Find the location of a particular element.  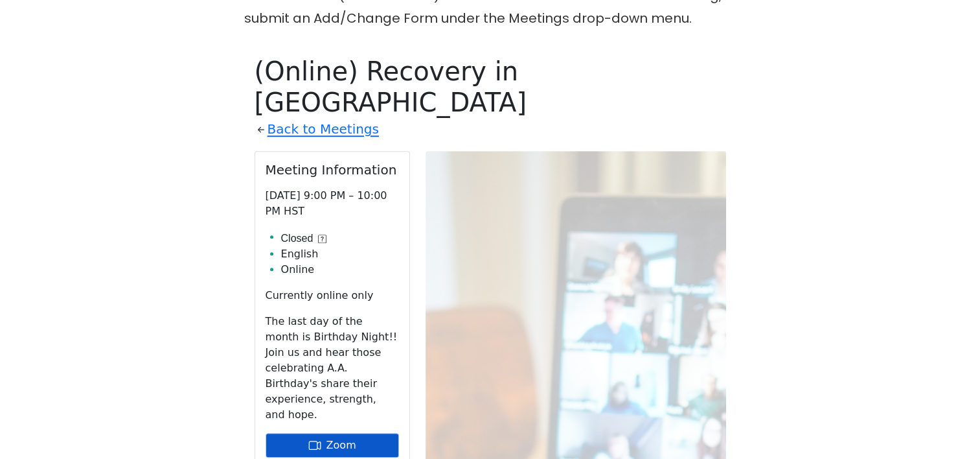

p: Currently online only is located at coordinates (332, 295).